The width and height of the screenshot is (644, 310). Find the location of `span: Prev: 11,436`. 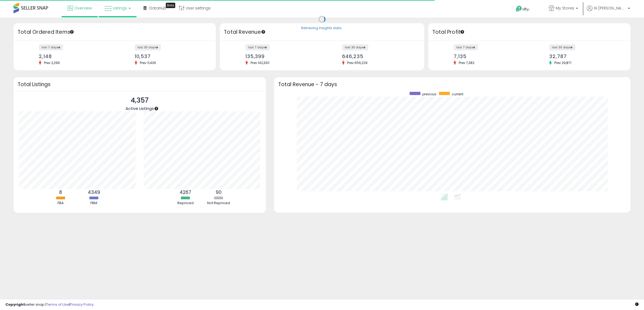

span: Prev: 11,436 is located at coordinates (148, 63).